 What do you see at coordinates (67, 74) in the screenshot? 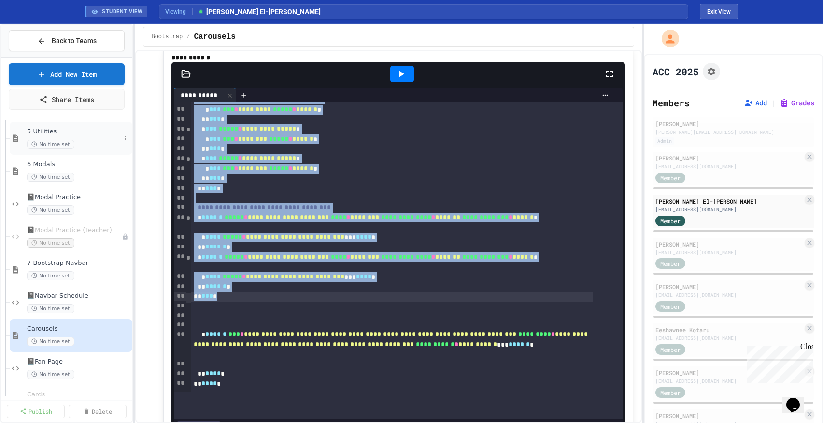
I see `a: Add New Item` at bounding box center [67, 74].